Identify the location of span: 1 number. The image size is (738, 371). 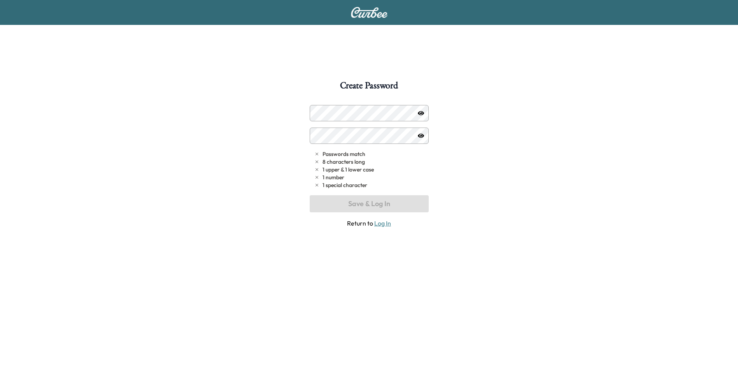
(334, 177).